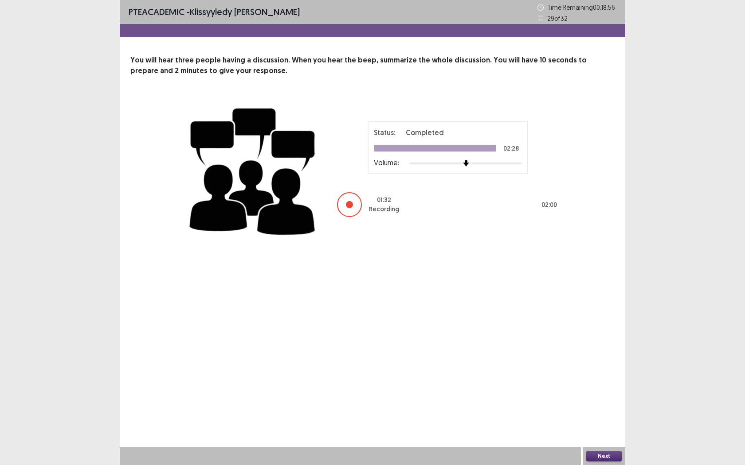  What do you see at coordinates (557, 18) in the screenshot?
I see `p: 29 of 32` at bounding box center [557, 18].